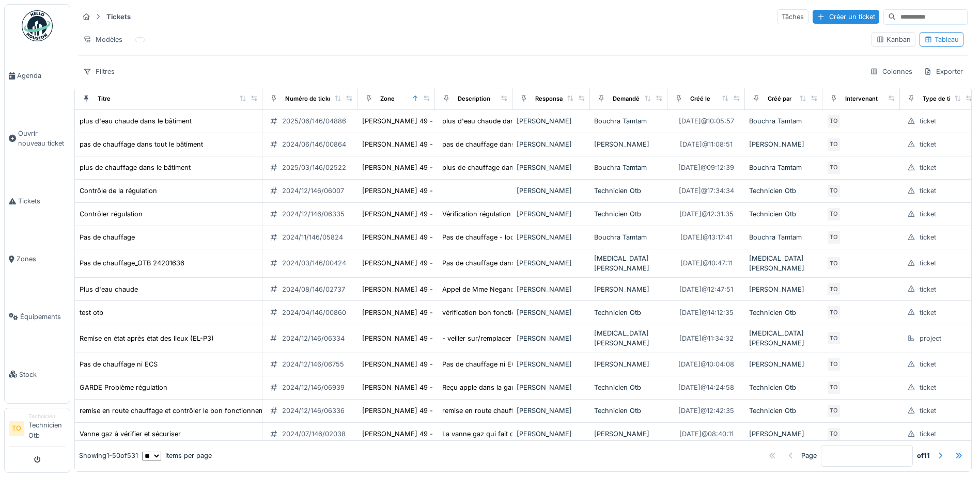 This screenshot has height=477, width=980. I want to click on a: Stock, so click(37, 374).